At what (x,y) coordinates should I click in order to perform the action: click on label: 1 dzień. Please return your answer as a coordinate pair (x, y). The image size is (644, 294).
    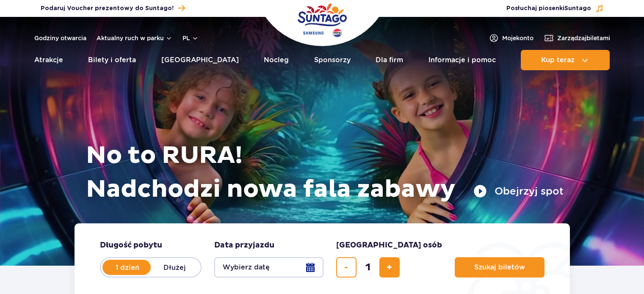
    Looking at the image, I should click on (128, 267).